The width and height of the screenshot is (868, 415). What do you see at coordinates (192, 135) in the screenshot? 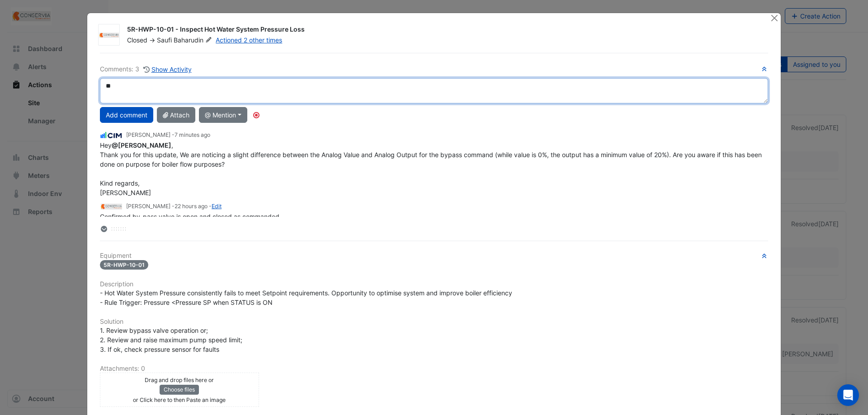
I see `span: 2025-08-19 10:16:45` at bounding box center [192, 135].